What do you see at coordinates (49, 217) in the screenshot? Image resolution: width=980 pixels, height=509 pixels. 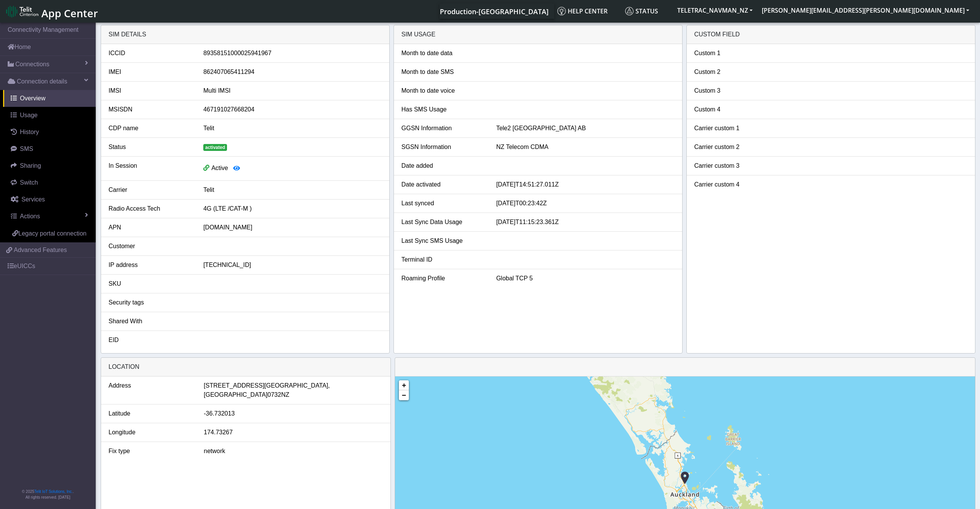 I see `a: Actions` at bounding box center [49, 217].